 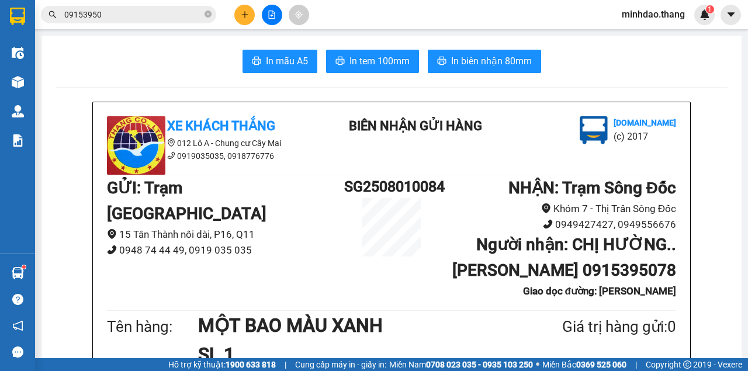 I want to click on li: Khóm 7 - Thị Trấn Sông Đốc, so click(x=557, y=209).